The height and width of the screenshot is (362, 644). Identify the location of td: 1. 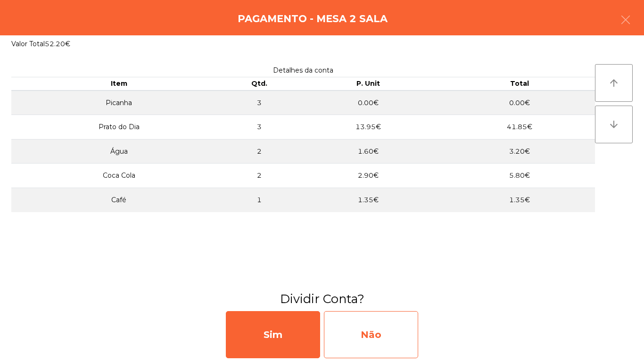
(260, 199).